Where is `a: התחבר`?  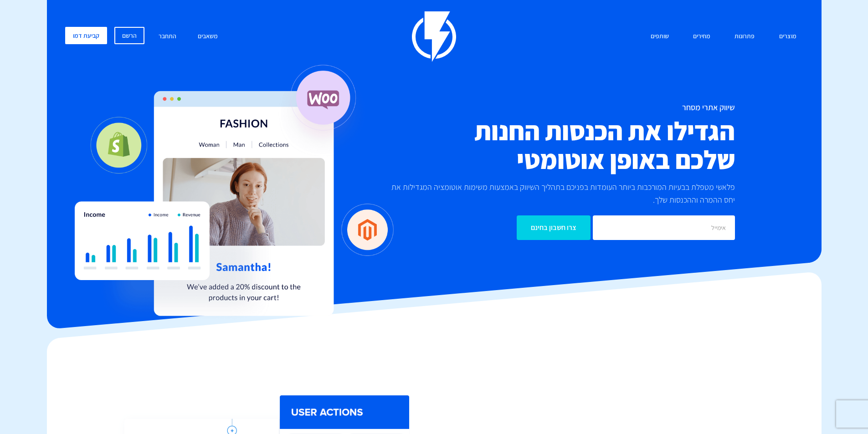
a: התחבר is located at coordinates (167, 37).